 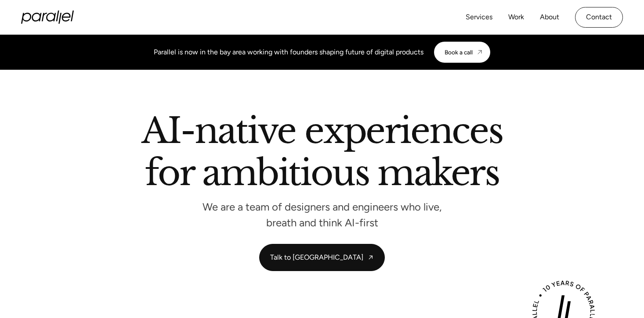 I want to click on img: CTA arrow image, so click(x=479, y=52).